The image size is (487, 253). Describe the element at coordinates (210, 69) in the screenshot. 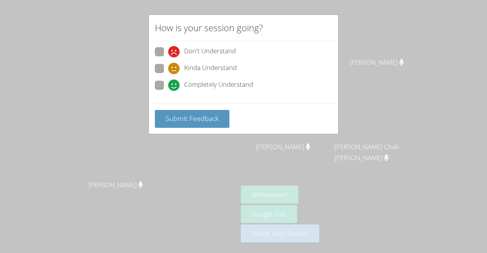

I see `span: Kinda Understand` at that location.